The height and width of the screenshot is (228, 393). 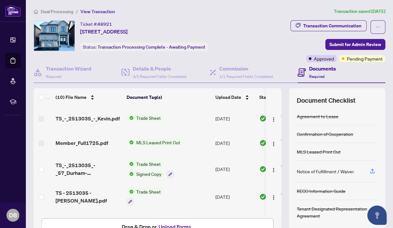 I want to click on h4: Commission, so click(x=246, y=69).